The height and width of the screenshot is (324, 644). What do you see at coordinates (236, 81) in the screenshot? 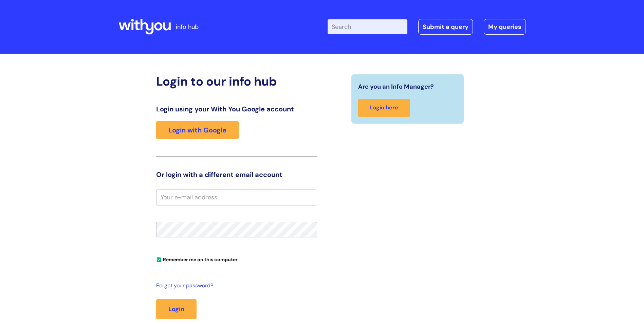
I see `h2: Login to our info hub` at bounding box center [236, 81].